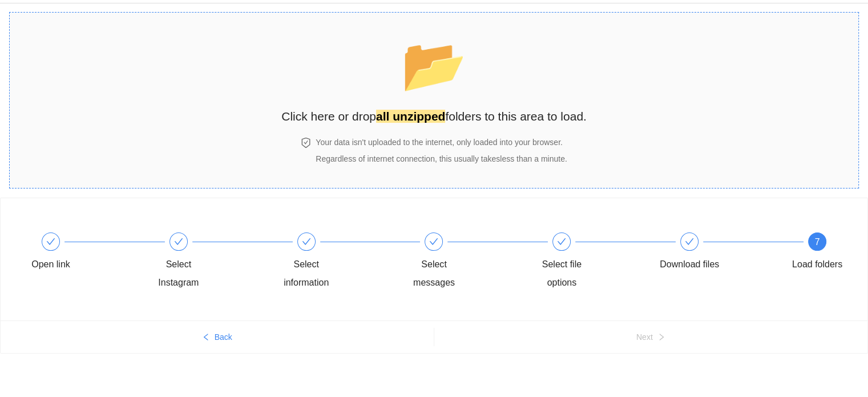  Describe the element at coordinates (206, 338) in the screenshot. I see `span: left` at that location.